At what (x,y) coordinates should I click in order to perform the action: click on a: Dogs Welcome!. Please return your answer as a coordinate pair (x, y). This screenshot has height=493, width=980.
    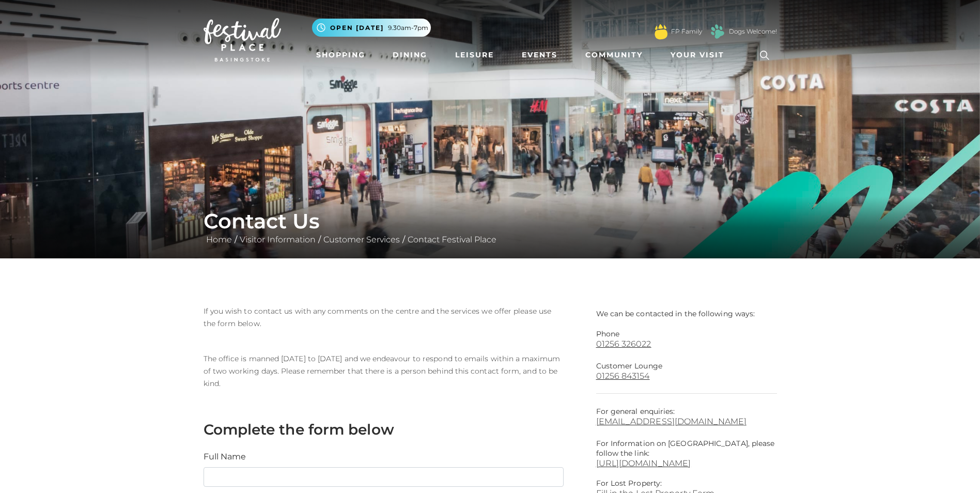
    Looking at the image, I should click on (752, 31).